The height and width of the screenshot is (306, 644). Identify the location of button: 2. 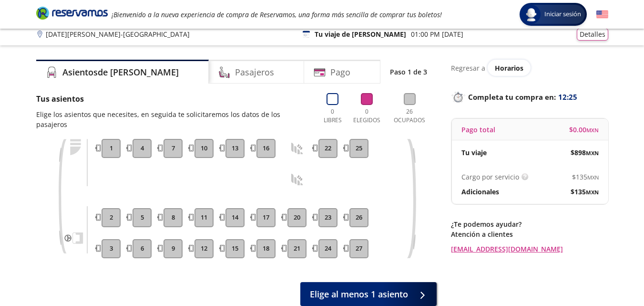
(111, 217).